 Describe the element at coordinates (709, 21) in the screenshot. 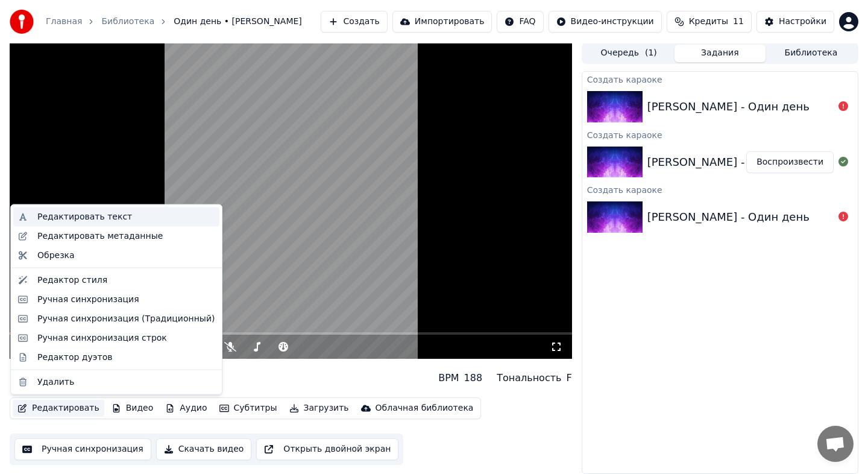

I see `button: Кредиты11` at that location.